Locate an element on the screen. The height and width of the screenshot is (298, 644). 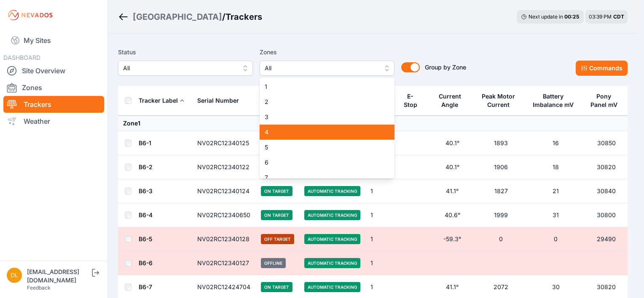
span: 1 is located at coordinates (322, 87).